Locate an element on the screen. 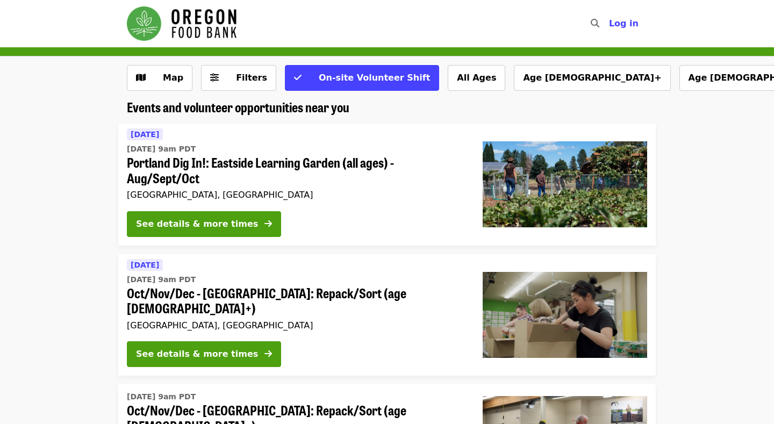 The width and height of the screenshot is (774, 424). span: Portland Dig In!: Eastside Learning Garden (all ages) - Aug/Sept/Oct is located at coordinates (296, 170).